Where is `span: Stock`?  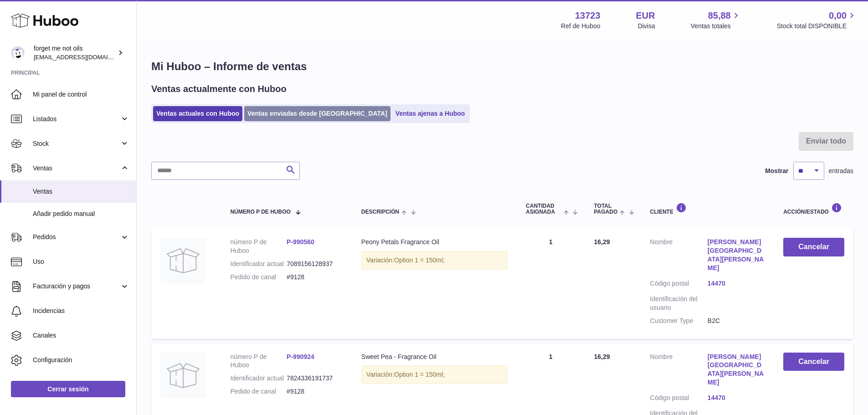 span: Stock is located at coordinates (76, 144).